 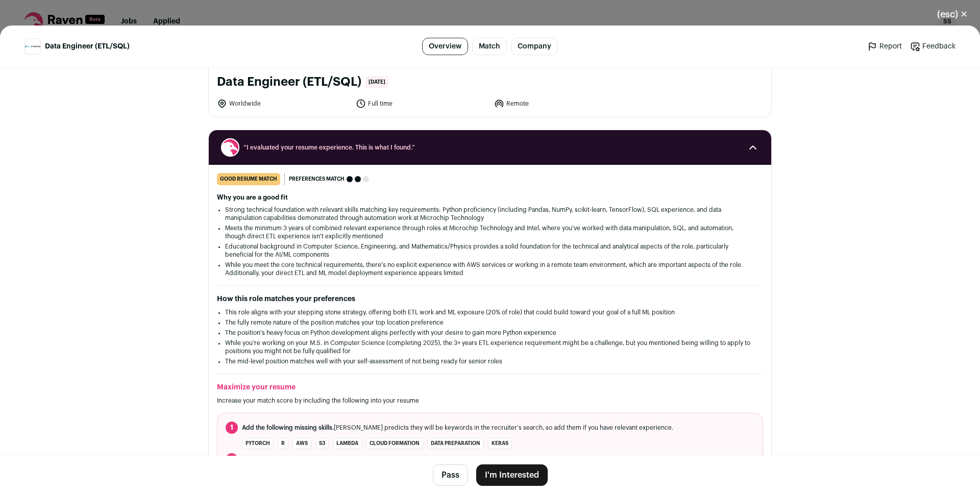 What do you see at coordinates (490, 269) in the screenshot?
I see `li: While you meet the core technical requirements, there's no explicit experience with AWS services ...` at bounding box center [490, 269].